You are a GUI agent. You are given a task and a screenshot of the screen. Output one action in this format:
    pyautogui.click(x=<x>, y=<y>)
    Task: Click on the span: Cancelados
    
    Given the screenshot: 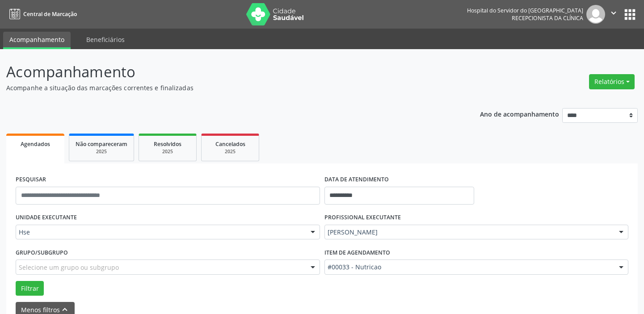 What is the action you would take?
    pyautogui.click(x=230, y=144)
    